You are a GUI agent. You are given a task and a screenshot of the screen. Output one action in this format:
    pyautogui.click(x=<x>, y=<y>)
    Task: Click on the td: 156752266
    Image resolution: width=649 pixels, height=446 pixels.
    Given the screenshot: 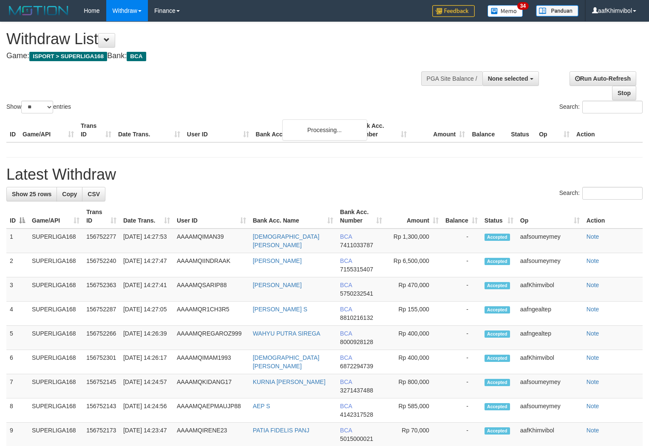 What is the action you would take?
    pyautogui.click(x=101, y=338)
    